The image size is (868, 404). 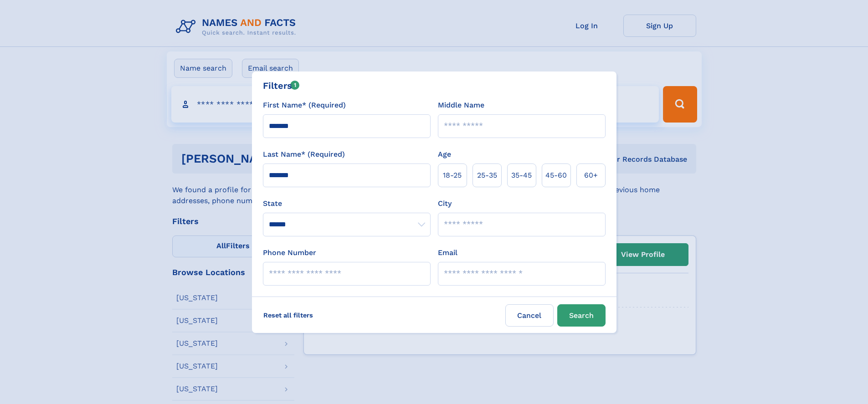 What do you see at coordinates (447, 253) in the screenshot?
I see `label: Email` at bounding box center [447, 253].